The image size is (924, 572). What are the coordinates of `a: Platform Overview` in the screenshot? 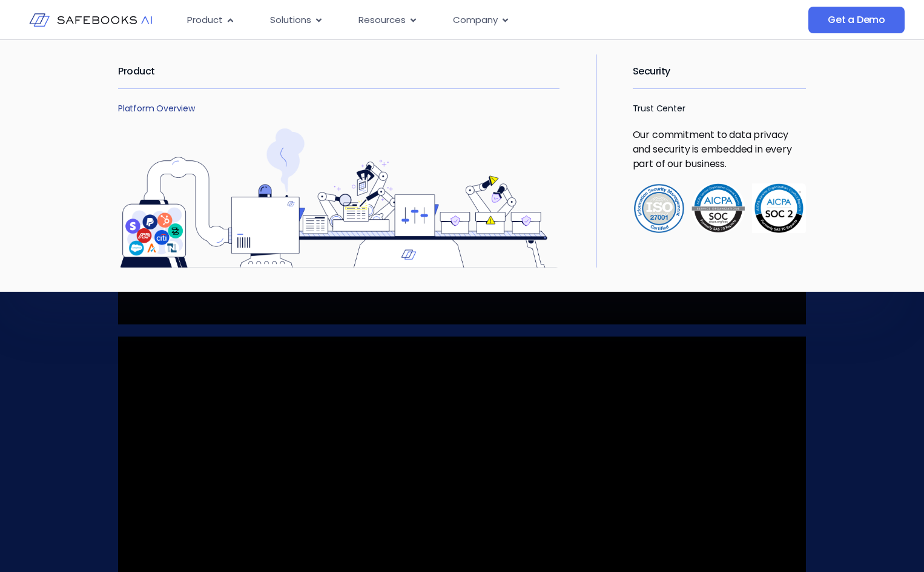 It's located at (156, 108).